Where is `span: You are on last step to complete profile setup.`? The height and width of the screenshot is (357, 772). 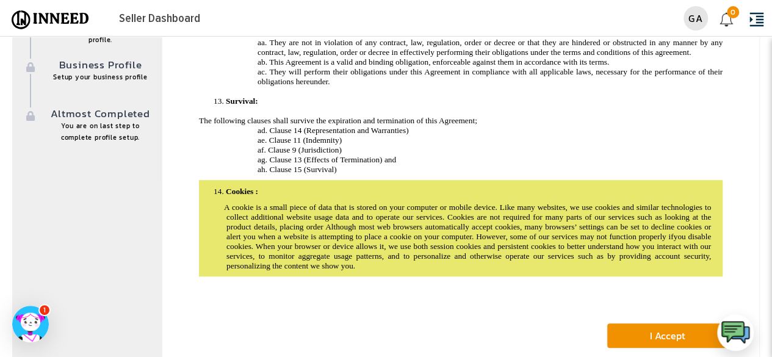 span: You are on last step to complete profile setup. is located at coordinates (100, 132).